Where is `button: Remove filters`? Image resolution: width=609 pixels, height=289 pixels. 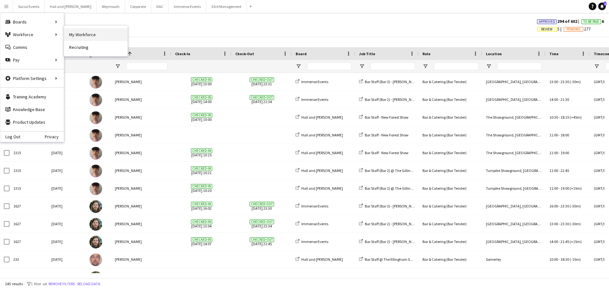
button: Remove filters is located at coordinates (62, 284).